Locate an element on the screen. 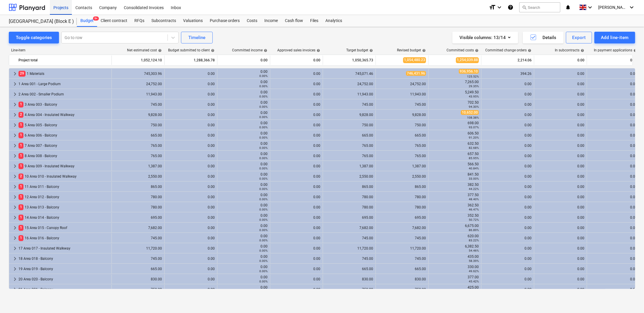 The height and width of the screenshot is (313, 644). small: 44.22% is located at coordinates (474, 189).